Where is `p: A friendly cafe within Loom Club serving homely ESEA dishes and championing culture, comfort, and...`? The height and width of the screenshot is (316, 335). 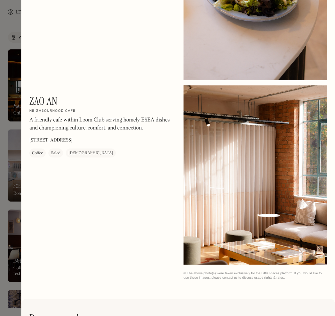 p: A friendly cafe within Loom Club serving homely ESEA dishes and championing culture, comfort, and... is located at coordinates (101, 124).